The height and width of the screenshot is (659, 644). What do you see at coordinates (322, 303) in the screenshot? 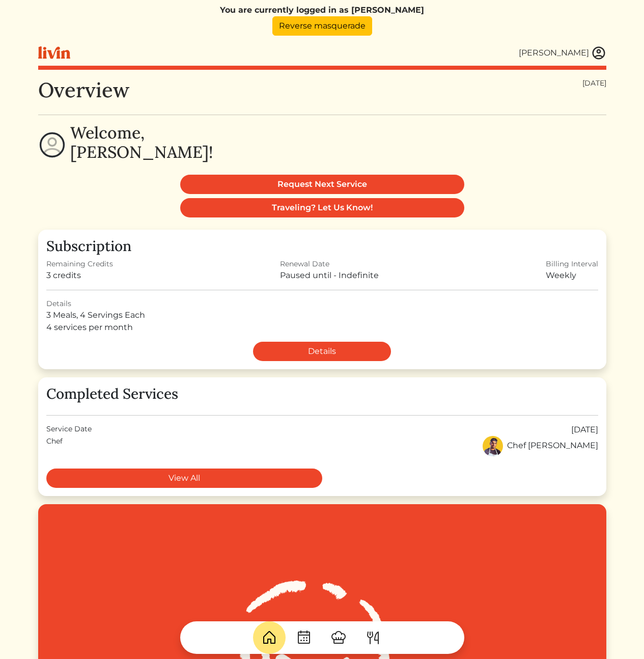
I see `div: Details` at bounding box center [322, 303].